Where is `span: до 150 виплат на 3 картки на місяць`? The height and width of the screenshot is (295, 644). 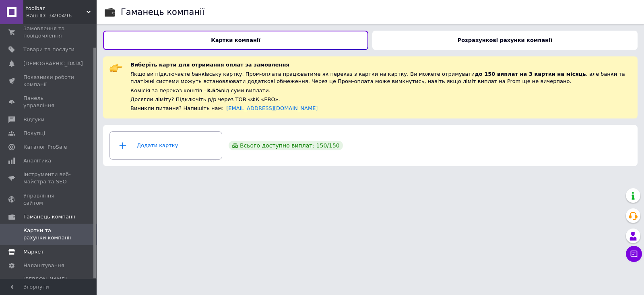
span: до 150 виплат на 3 картки на місяць is located at coordinates (530, 74).